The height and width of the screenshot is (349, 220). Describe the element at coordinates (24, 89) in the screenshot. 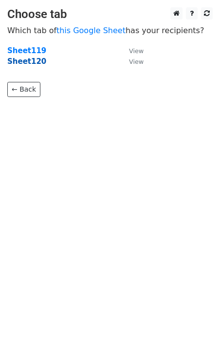

I see `a: ← Back` at that location.